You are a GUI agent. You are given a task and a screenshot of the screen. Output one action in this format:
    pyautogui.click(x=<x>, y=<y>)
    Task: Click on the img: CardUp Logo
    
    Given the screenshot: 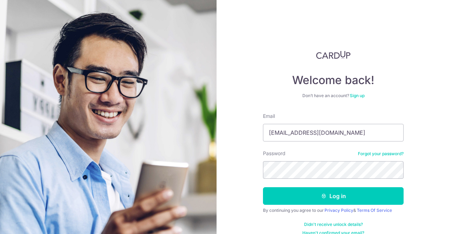 What is the action you would take?
    pyautogui.click(x=333, y=55)
    